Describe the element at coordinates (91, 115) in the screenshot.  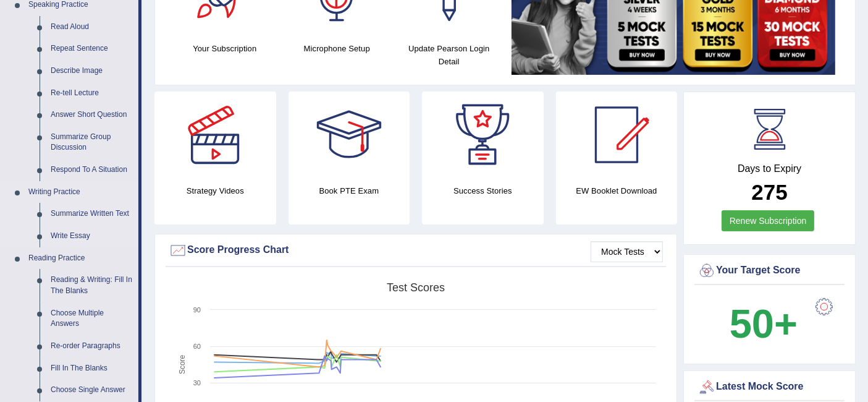
I see `a: Answer Short Question` at that location.